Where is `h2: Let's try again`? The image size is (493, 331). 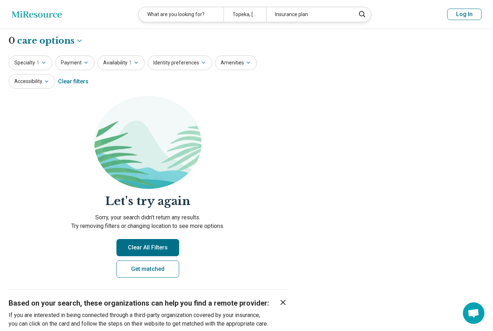
h2: Let's try again is located at coordinates (148, 201).